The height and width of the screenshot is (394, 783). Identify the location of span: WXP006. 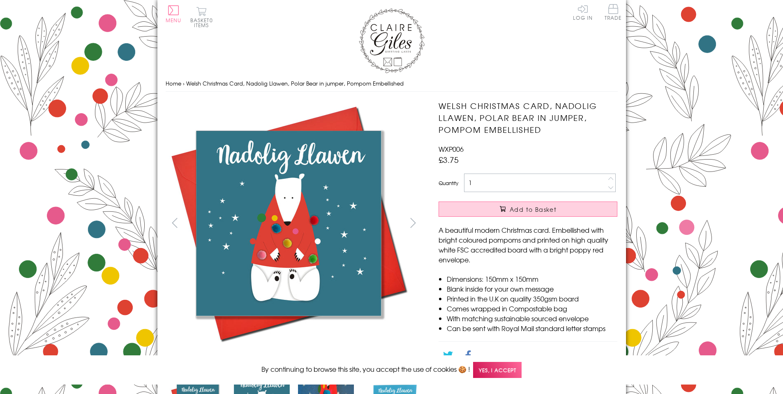
(451, 149).